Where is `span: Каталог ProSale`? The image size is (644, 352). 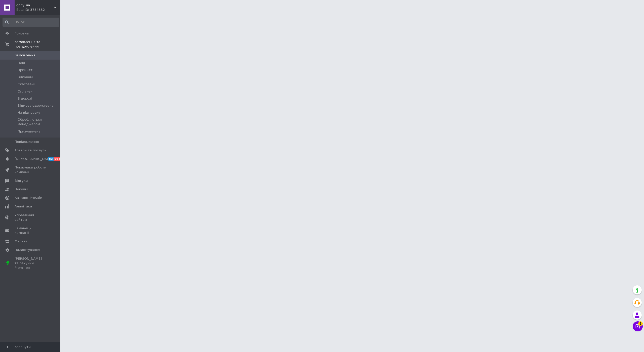 span: Каталог ProSale is located at coordinates (29, 198).